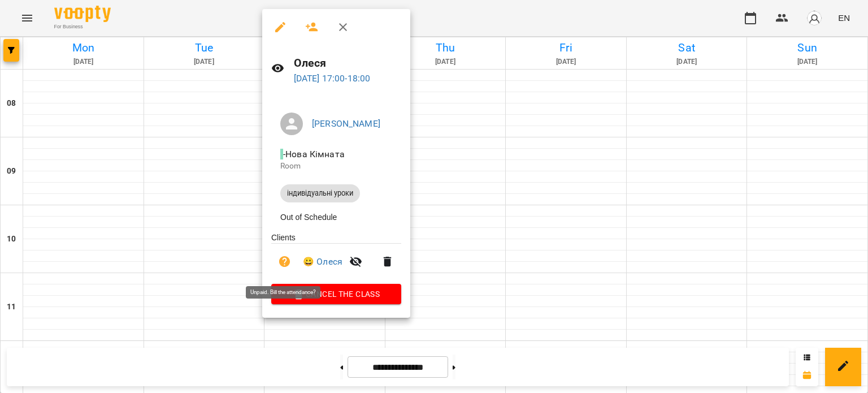 The height and width of the screenshot is (393, 868). Describe the element at coordinates (336, 294) in the screenshot. I see `button: Cancel the class` at that location.